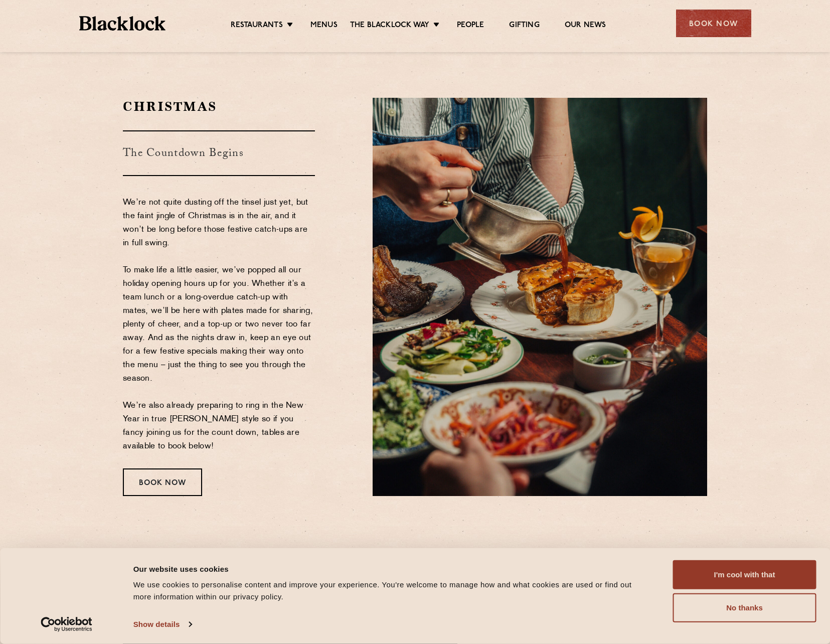 This screenshot has height=644, width=830. I want to click on a: Usercentrics Cookiebot - opens in a new window, so click(66, 624).